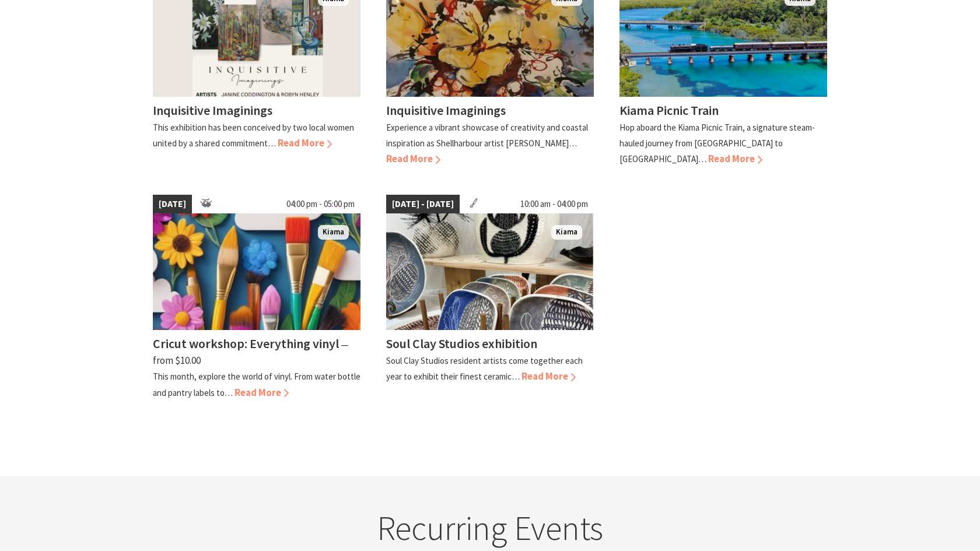 This screenshot has height=551, width=980. I want to click on h4: Kiama Picnic Train, so click(669, 110).